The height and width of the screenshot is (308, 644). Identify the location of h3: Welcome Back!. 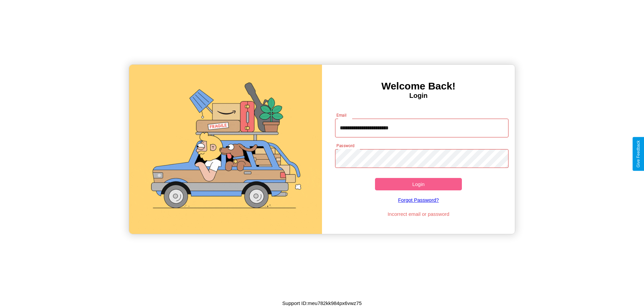
(418, 86).